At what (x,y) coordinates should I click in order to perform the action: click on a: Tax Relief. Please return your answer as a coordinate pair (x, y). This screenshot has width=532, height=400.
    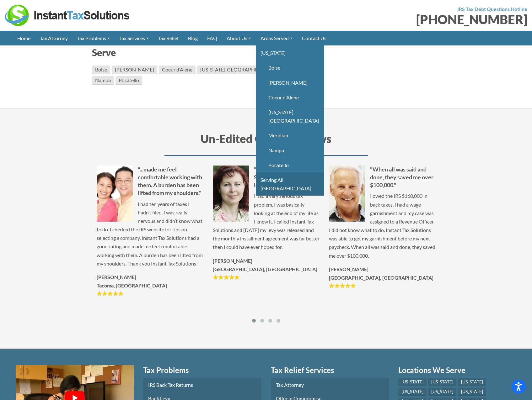
    Looking at the image, I should click on (168, 38).